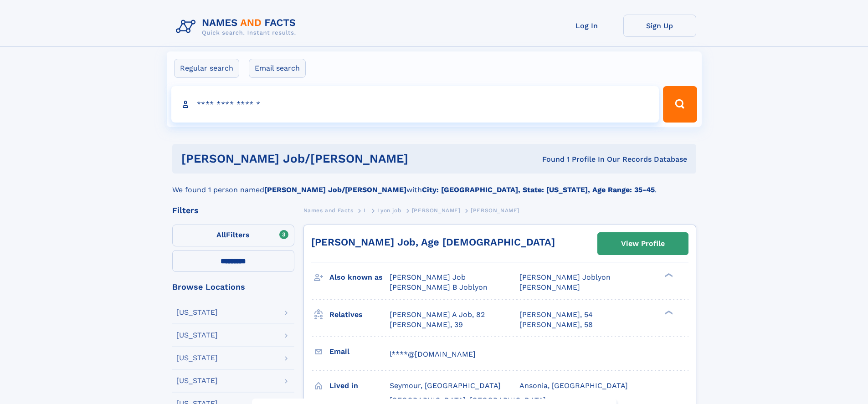 The height and width of the screenshot is (404, 868). I want to click on div: We found 1 person named with ., so click(434, 184).